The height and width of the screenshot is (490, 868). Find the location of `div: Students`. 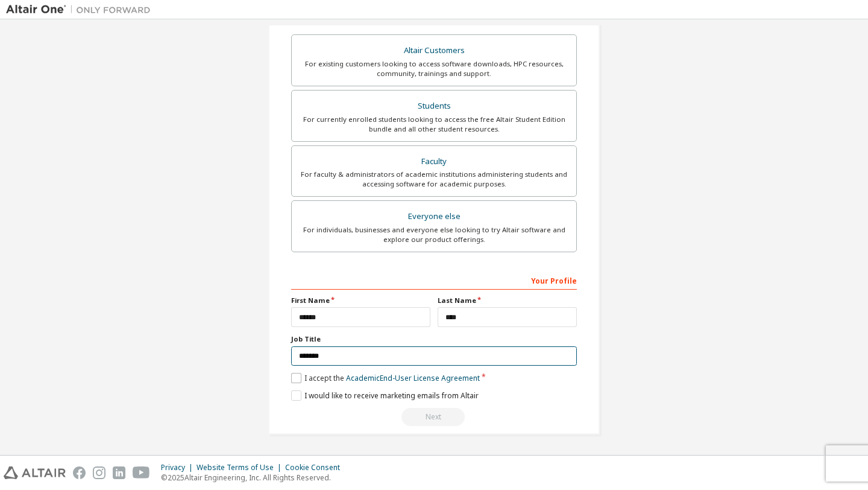

div: Students is located at coordinates (434, 106).